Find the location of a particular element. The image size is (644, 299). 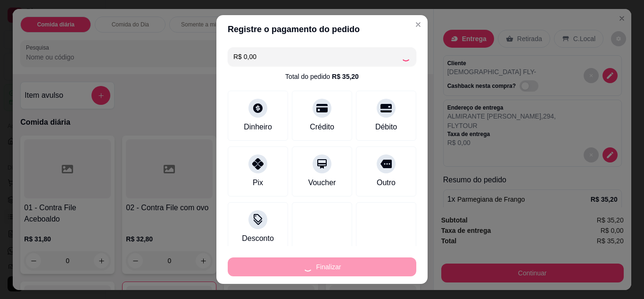

button: Close is located at coordinates (418, 25).